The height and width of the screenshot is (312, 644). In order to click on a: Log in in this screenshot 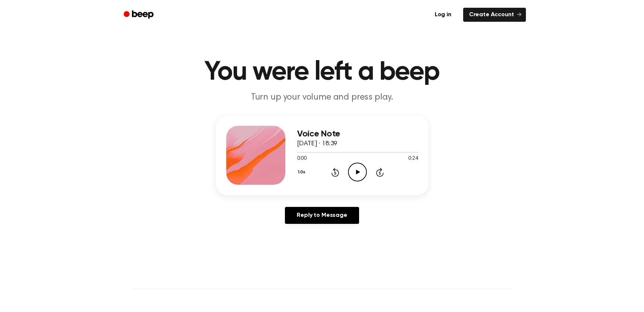, I will do `click(443, 15)`.